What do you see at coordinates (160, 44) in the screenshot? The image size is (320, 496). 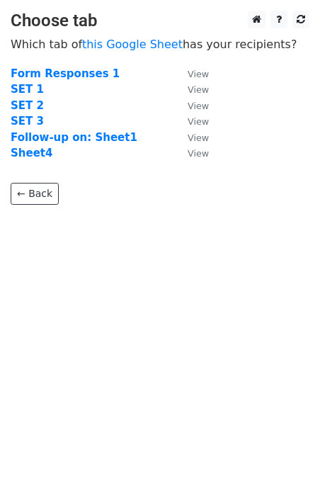 I see `p: Which tab of has your recipients?` at bounding box center [160, 44].